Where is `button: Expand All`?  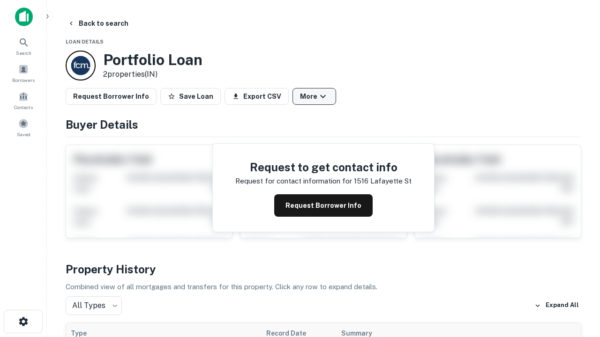 button: Expand All is located at coordinates (556, 306).